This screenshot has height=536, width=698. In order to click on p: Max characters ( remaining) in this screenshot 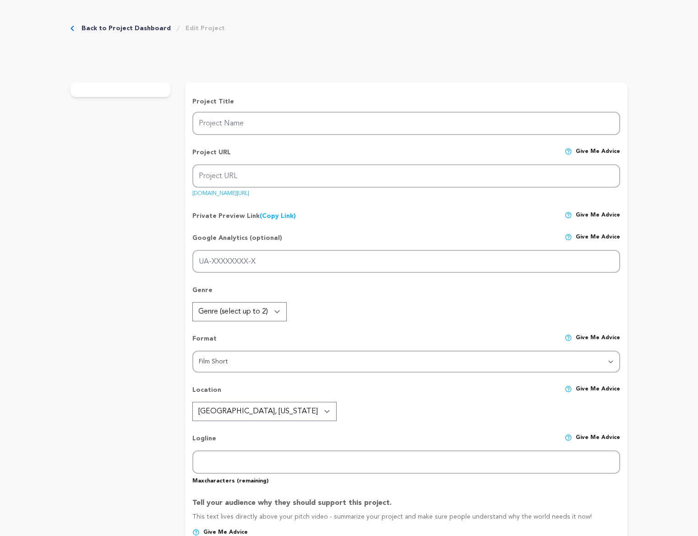, I will do `click(406, 480)`.